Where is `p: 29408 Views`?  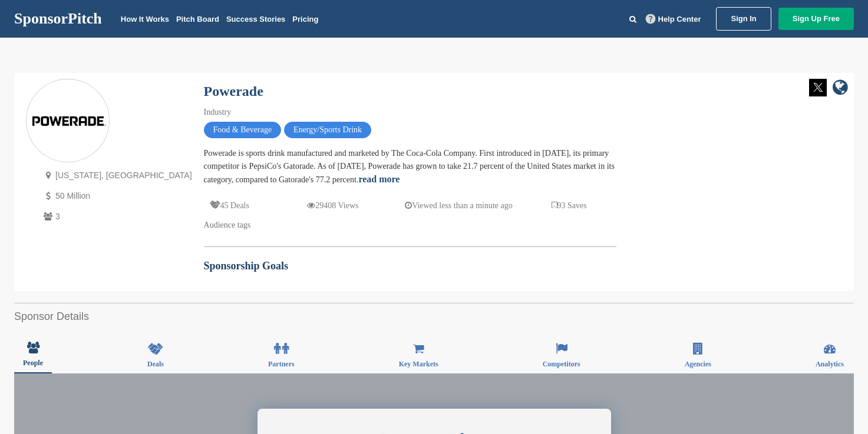 p: 29408 Views is located at coordinates (332, 205).